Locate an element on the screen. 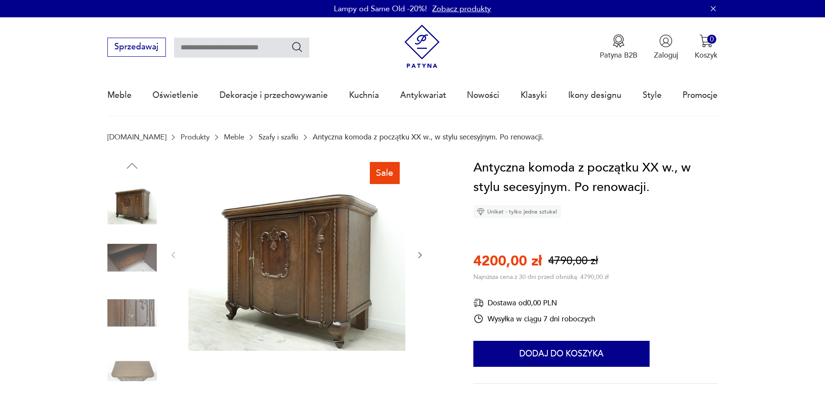  img: Ikona medalu is located at coordinates (619, 41).